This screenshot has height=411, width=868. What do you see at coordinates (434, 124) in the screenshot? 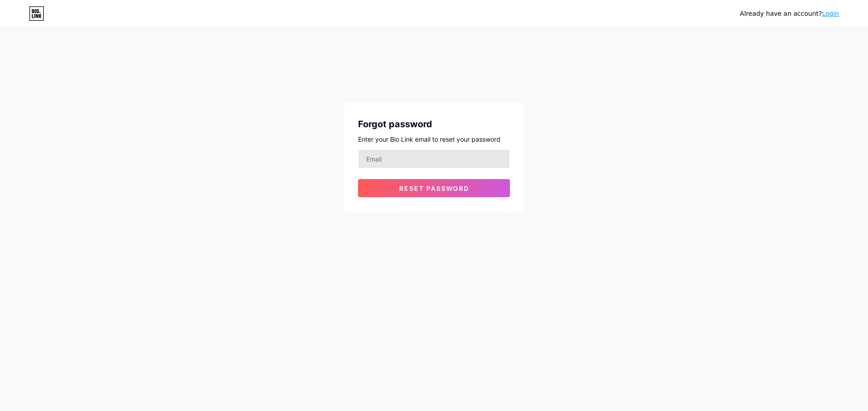
I see `div: Forgot password` at bounding box center [434, 124].